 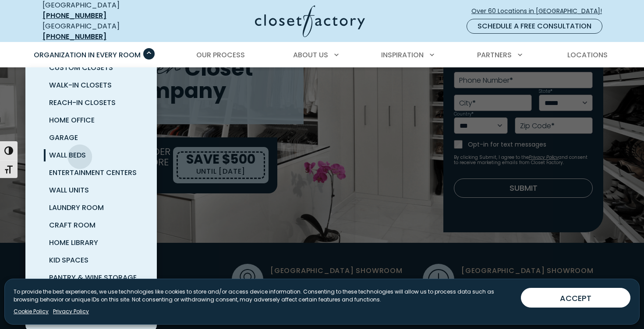 What do you see at coordinates (77, 207) in the screenshot?
I see `span: Laundry Room` at bounding box center [77, 207].